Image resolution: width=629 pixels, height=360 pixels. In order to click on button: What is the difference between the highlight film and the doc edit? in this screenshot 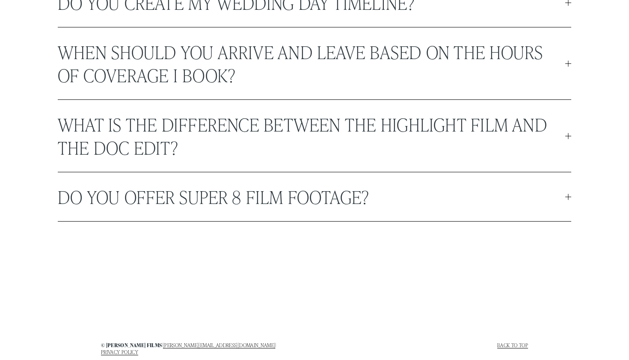, I will do `click(315, 136)`.